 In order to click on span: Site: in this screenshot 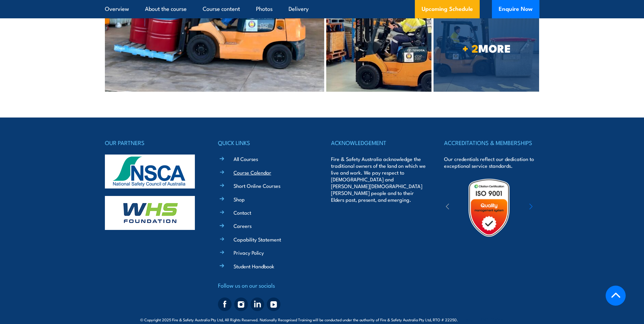, I will do `click(485, 319)`.